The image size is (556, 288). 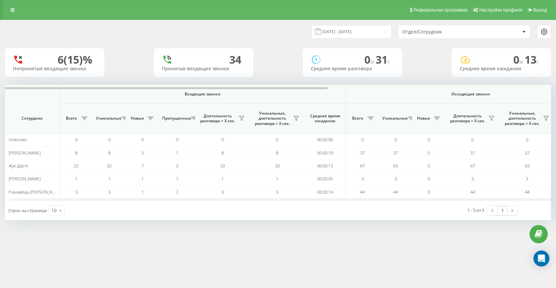 What do you see at coordinates (55, 68) in the screenshot?
I see `div: Непринятые входящие звонки` at bounding box center [55, 68].